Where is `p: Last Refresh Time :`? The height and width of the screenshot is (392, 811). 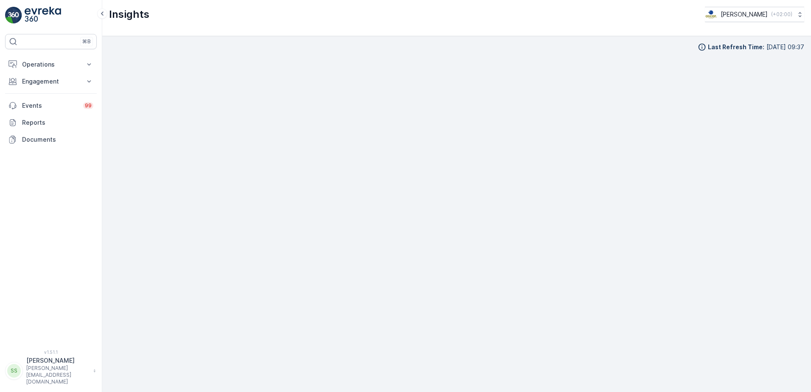 p: Last Refresh Time : is located at coordinates (736, 47).